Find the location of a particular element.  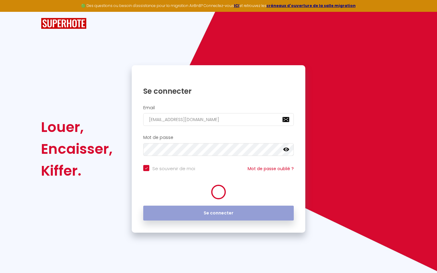

button: Se connecter is located at coordinates (219, 213).